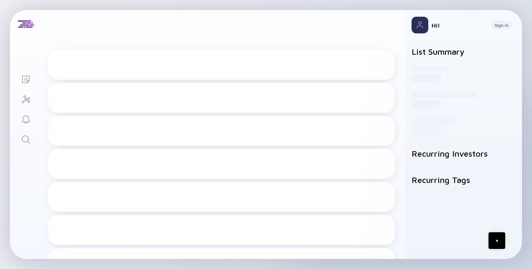 The height and width of the screenshot is (269, 532). I want to click on div: Sign In, so click(501, 25).